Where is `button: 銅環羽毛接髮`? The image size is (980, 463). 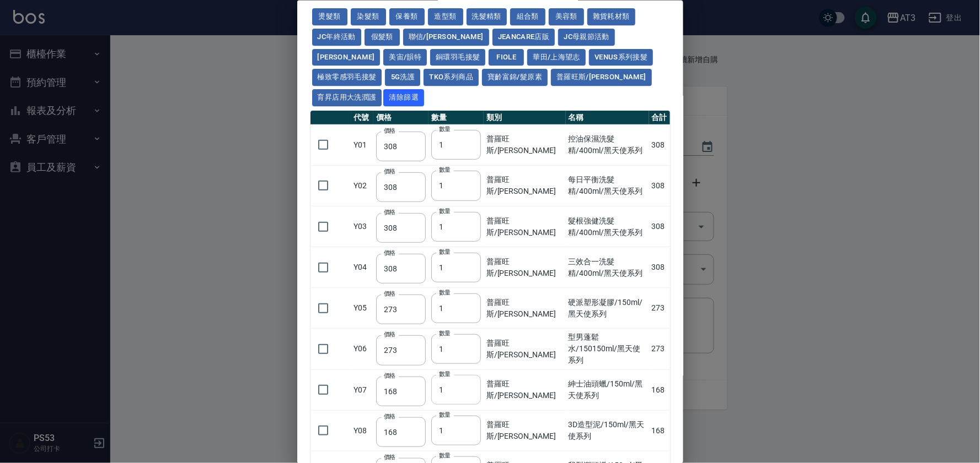
button: 銅環羽毛接髮 is located at coordinates (458, 57).